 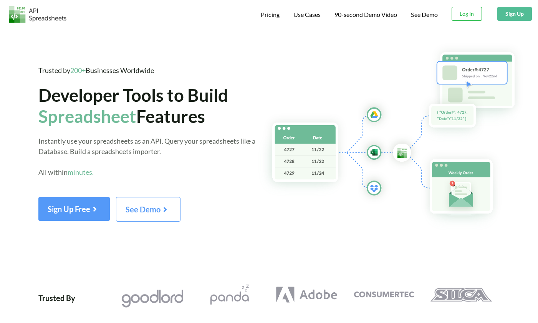 What do you see at coordinates (148, 209) in the screenshot?
I see `button: See Demo` at bounding box center [148, 209].